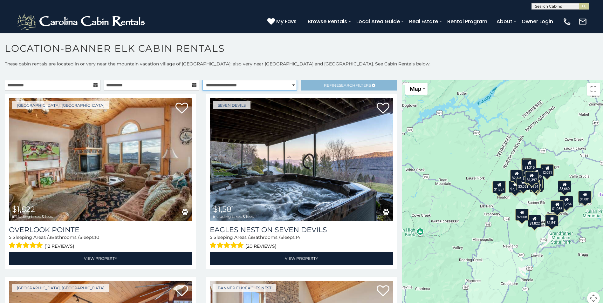  Describe the element at coordinates (283, 22) in the screenshot. I see `a: My Favs` at that location.